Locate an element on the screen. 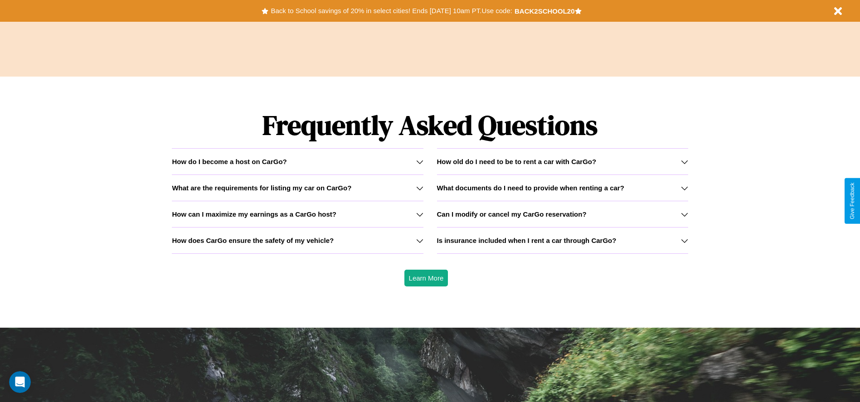 This screenshot has height=402, width=860. b: BACK2SCHOOL20 is located at coordinates (545, 11).